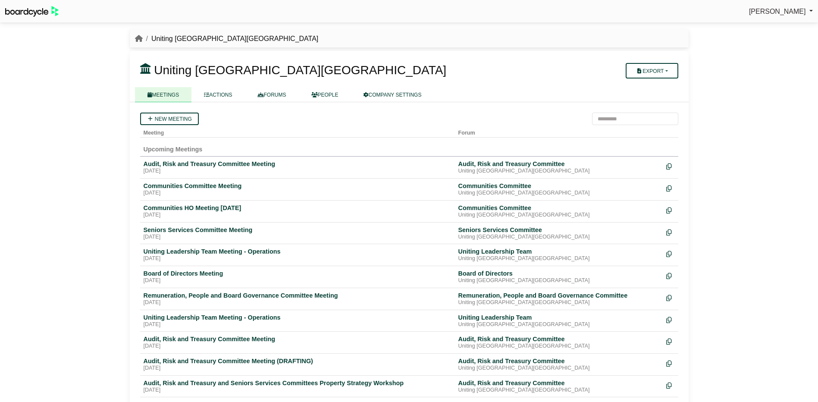 The width and height of the screenshot is (818, 402). What do you see at coordinates (559, 295) in the screenshot?
I see `div: Remuneration, People and Board Governance Committee` at bounding box center [559, 295].